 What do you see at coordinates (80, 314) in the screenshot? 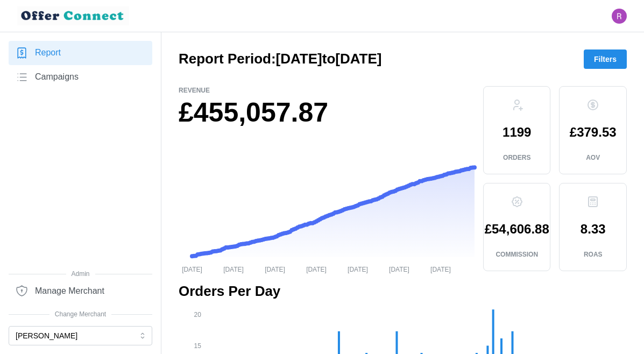
I see `span: Change Merchant` at bounding box center [80, 314].